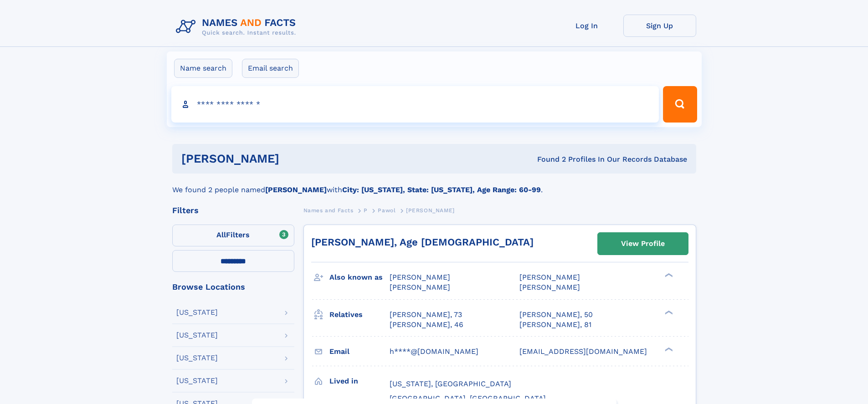 The width and height of the screenshot is (868, 404). I want to click on label: Email search, so click(270, 69).